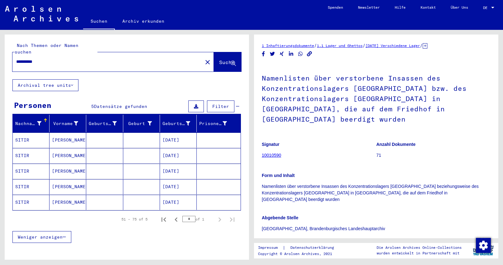  I want to click on img: Arolsen_neg.svg, so click(41, 14).